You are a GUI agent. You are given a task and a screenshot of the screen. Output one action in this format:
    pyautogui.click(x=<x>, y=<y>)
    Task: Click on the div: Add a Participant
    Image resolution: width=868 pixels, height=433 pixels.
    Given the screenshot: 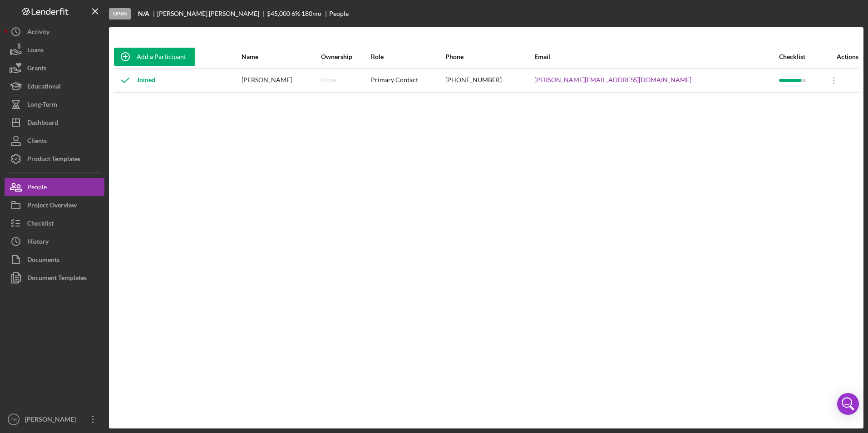 What is the action you would take?
    pyautogui.click(x=161, y=57)
    